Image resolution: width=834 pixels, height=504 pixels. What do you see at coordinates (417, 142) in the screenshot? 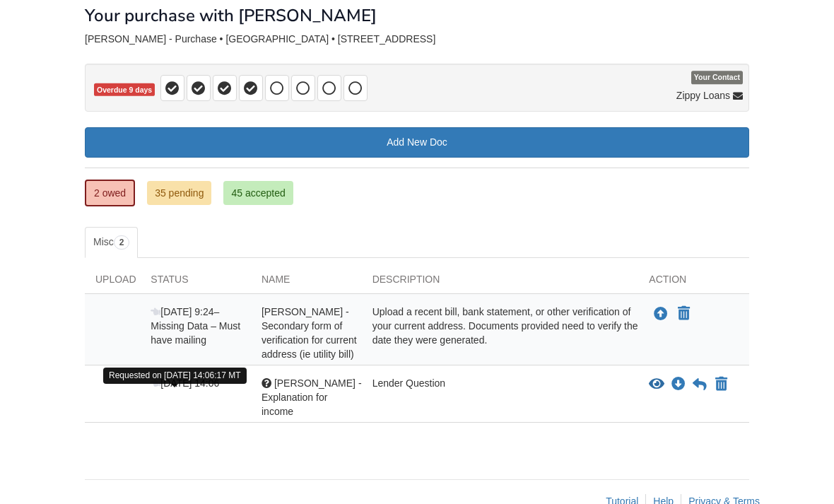
I see `a: Add New Doc` at bounding box center [417, 142].